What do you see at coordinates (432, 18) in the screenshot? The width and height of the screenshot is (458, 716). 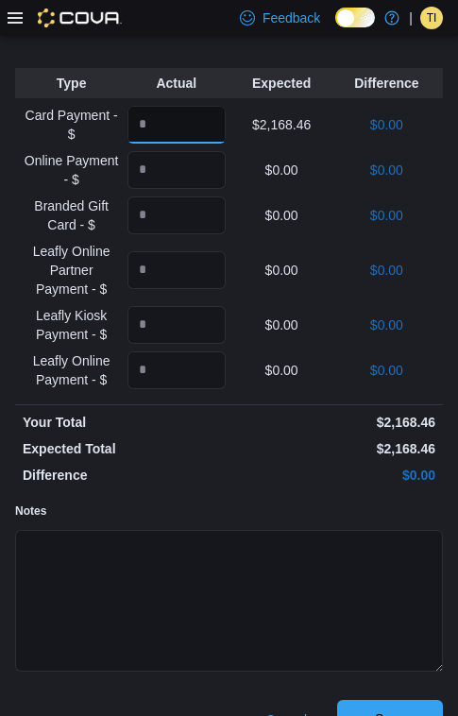 I see `div: Tolgonai Isaeva` at bounding box center [432, 18].